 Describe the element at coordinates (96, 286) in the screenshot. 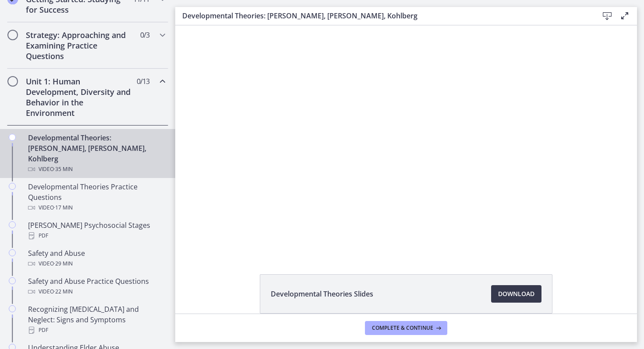

I see `div: Safety and Abuse Practice Questions` at that location.